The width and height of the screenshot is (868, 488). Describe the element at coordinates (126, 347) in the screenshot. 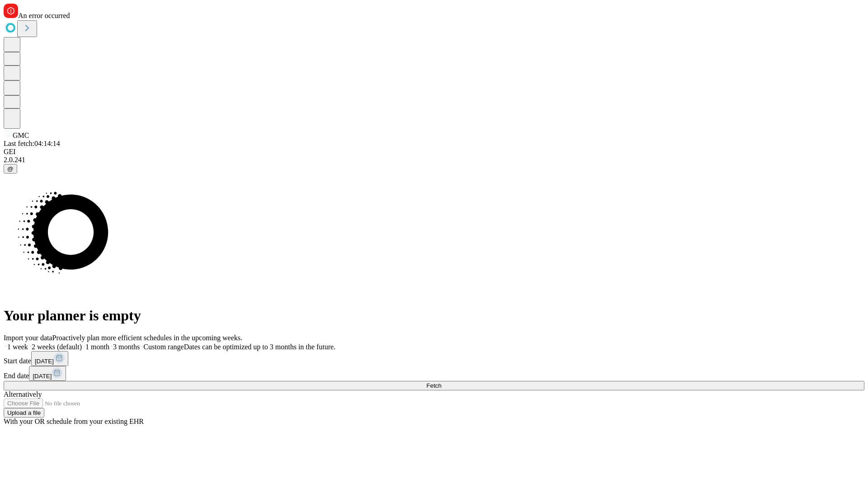

I see `span: 3 months` at that location.